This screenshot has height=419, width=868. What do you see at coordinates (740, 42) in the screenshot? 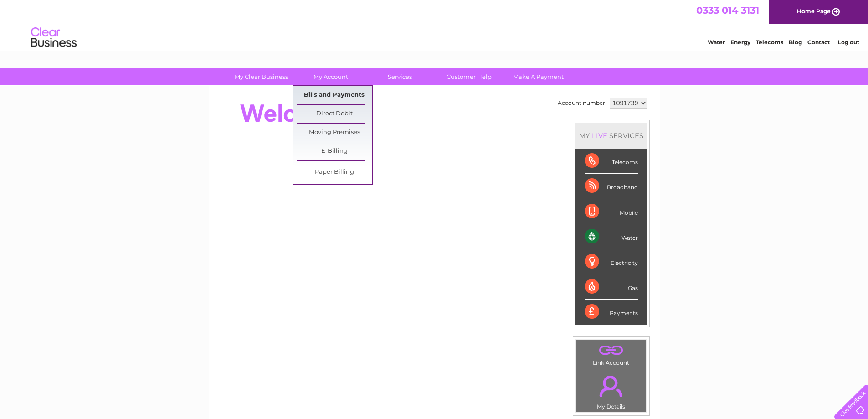
I see `a: Energy` at bounding box center [740, 42].